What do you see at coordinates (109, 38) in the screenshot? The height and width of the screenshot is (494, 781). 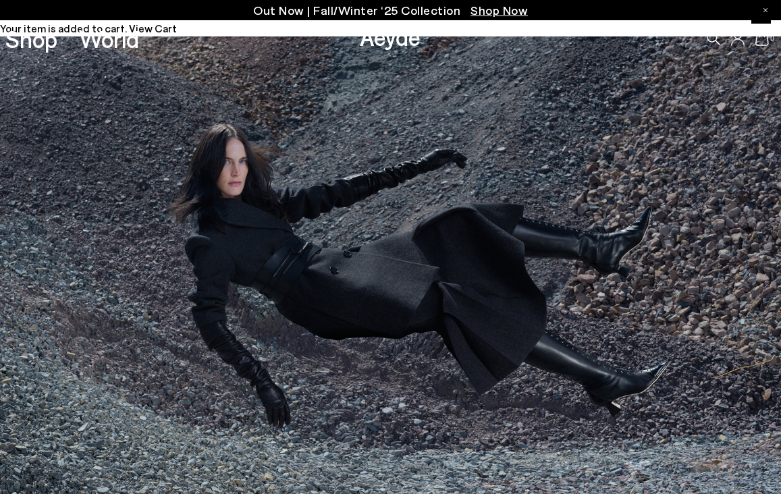 I see `a: World` at bounding box center [109, 38].